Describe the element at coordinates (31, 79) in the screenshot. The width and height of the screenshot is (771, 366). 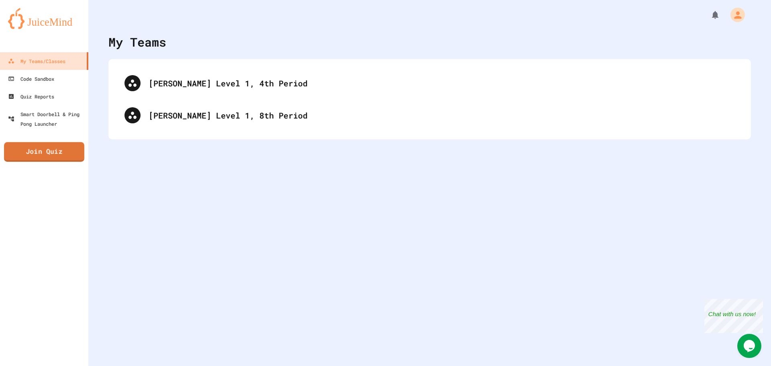
I see `div: Code Sandbox` at that location.